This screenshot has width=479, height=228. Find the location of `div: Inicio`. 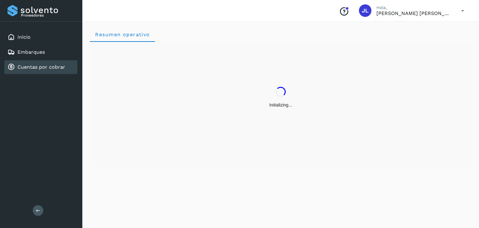

div: Inicio is located at coordinates (41, 37).